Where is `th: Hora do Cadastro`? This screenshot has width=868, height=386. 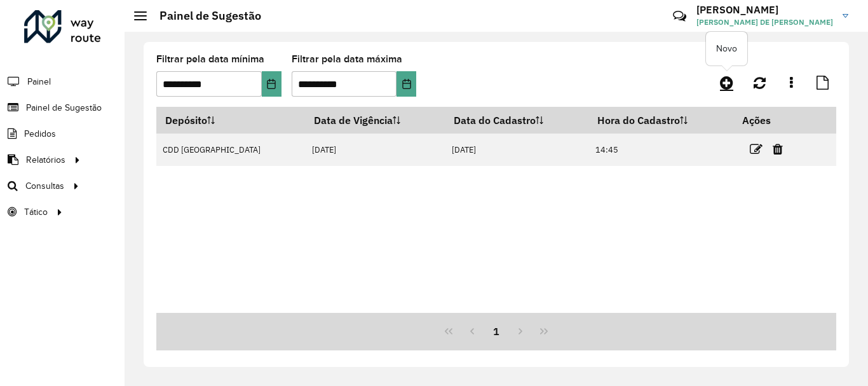
th: Hora do Cadastro is located at coordinates (661, 120).